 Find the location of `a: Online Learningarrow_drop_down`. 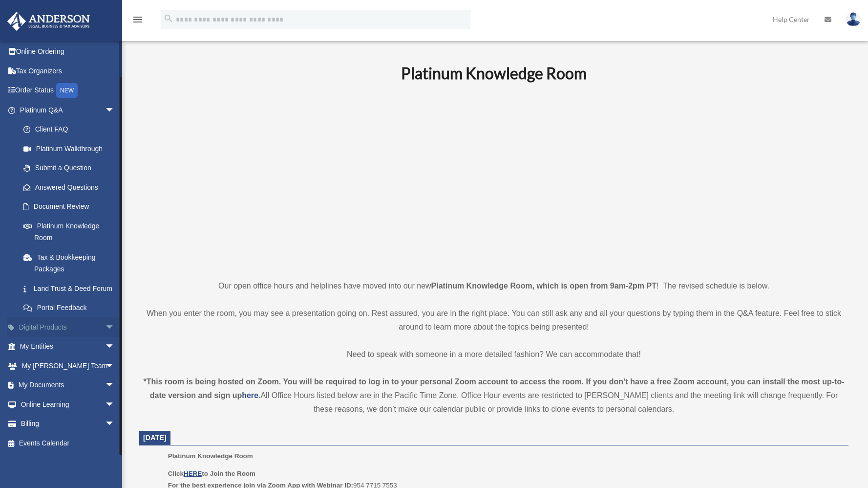

a: Online Learningarrow_drop_down is located at coordinates (68, 404).